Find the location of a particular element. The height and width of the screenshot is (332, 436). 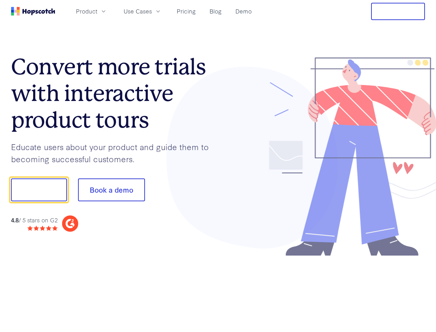

a: Demo is located at coordinates (243, 11).